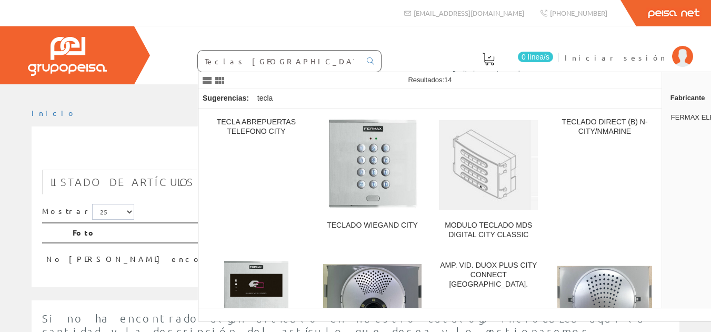  I want to click on select: Mostrar, so click(113, 212).